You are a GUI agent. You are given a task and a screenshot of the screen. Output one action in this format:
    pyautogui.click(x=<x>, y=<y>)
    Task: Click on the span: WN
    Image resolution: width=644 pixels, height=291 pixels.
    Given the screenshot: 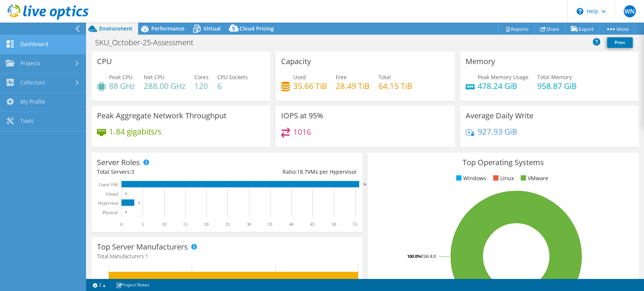 What is the action you would take?
    pyautogui.click(x=629, y=11)
    